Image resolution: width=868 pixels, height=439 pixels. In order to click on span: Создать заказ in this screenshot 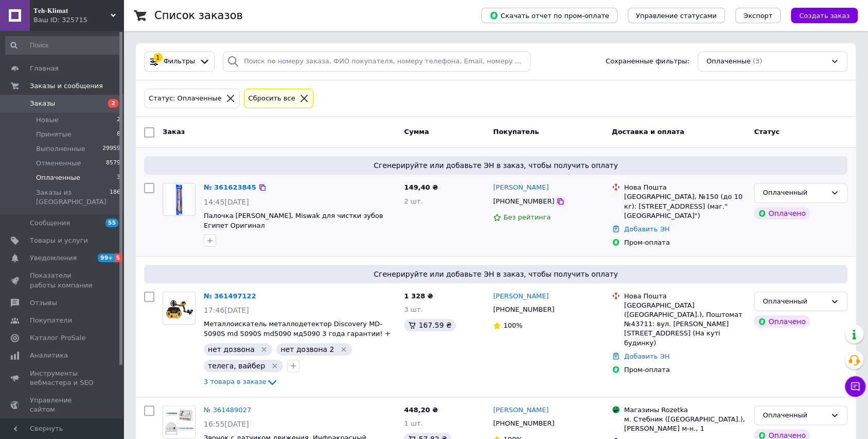, I will do `click(824, 15)`.